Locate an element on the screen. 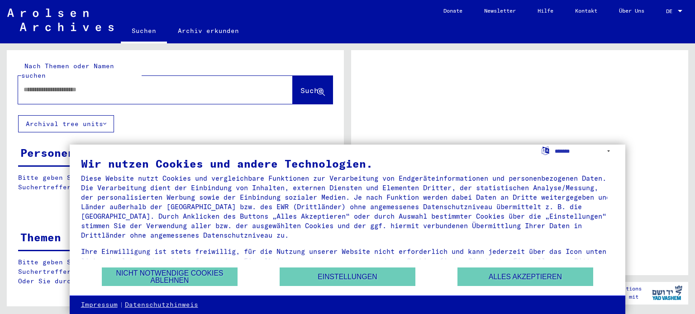 This screenshot has height=314, width=695. div: Wir nutzen Cookies und andere Technologien. is located at coordinates (347, 164).